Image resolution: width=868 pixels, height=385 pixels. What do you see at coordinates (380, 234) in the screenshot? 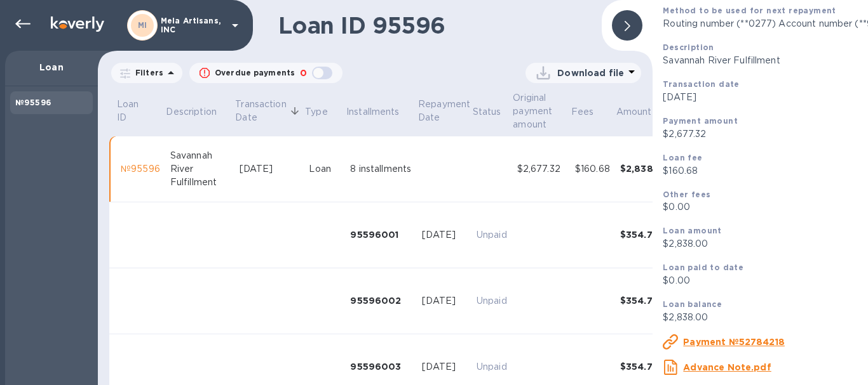
I see `div: 95596001` at bounding box center [380, 234].